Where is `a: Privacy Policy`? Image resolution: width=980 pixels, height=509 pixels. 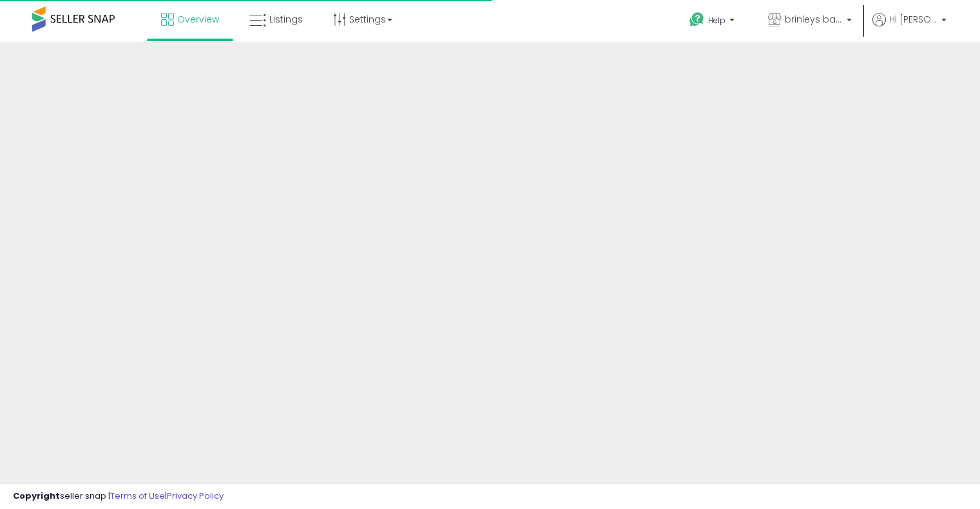 a: Privacy Policy is located at coordinates (195, 495).